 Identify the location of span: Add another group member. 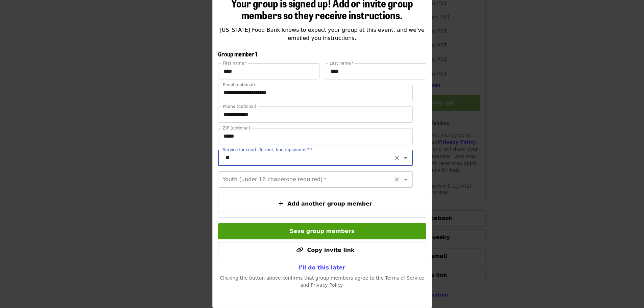
(330, 204).